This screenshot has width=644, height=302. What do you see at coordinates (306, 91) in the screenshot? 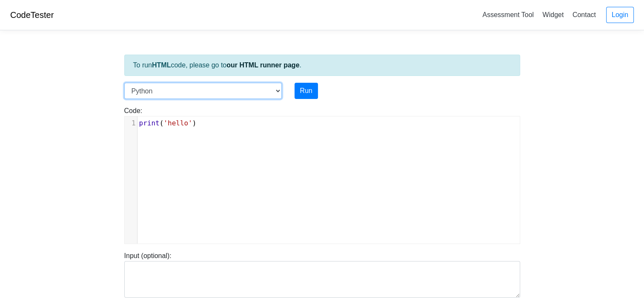
I see `button: Run` at bounding box center [306, 91].